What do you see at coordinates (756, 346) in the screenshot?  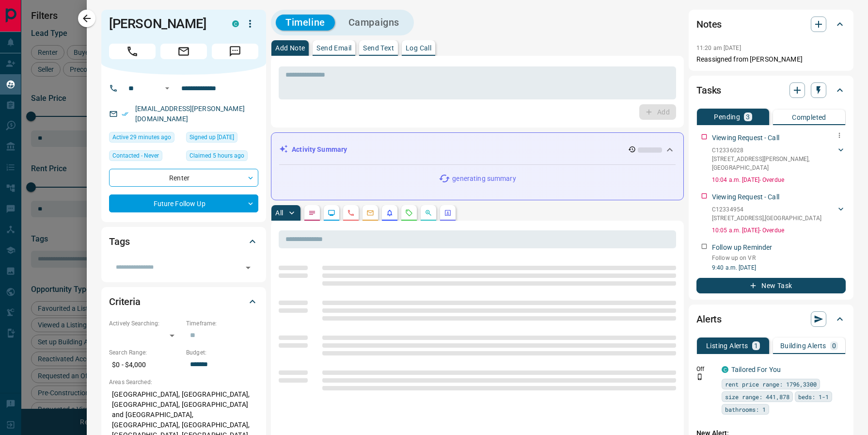 I see `p: 1` at bounding box center [756, 346].